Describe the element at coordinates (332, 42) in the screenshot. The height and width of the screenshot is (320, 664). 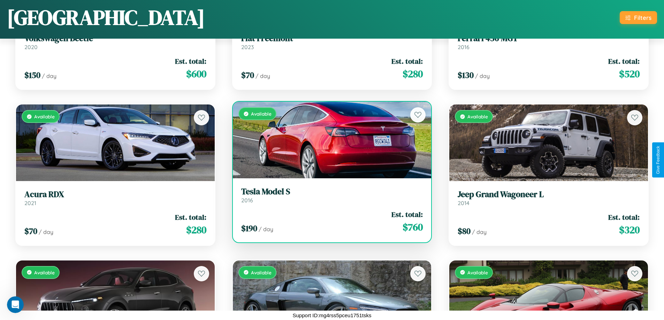
I see `a: Fiat Freemont2023` at that location.